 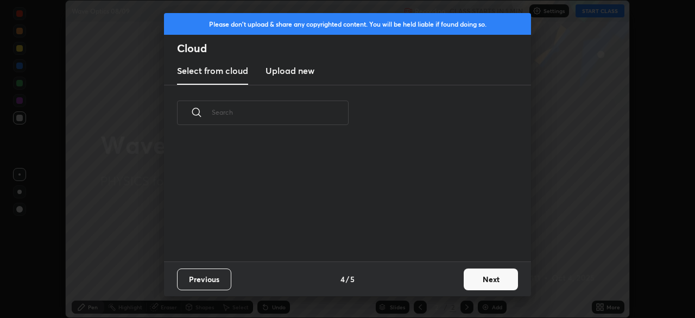 What do you see at coordinates (491, 279) in the screenshot?
I see `button: Next` at bounding box center [491, 279].